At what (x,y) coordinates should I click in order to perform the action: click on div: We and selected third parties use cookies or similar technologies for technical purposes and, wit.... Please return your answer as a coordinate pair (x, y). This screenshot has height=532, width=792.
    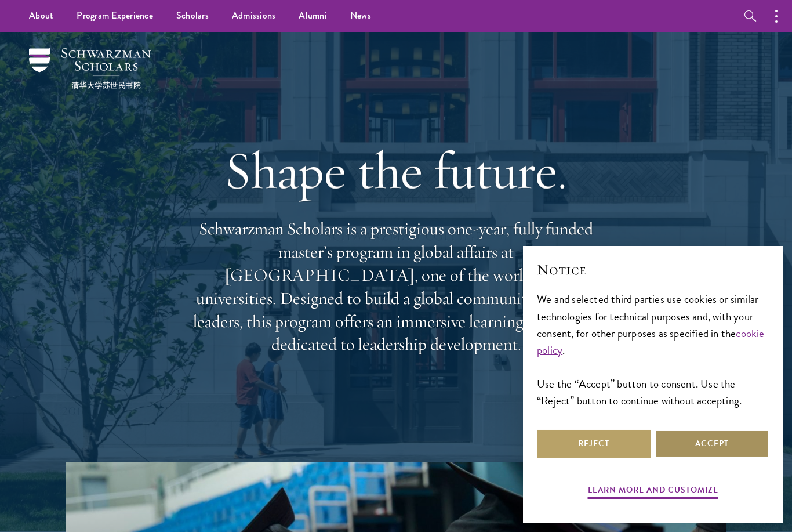
    Looking at the image, I should click on (653, 349).